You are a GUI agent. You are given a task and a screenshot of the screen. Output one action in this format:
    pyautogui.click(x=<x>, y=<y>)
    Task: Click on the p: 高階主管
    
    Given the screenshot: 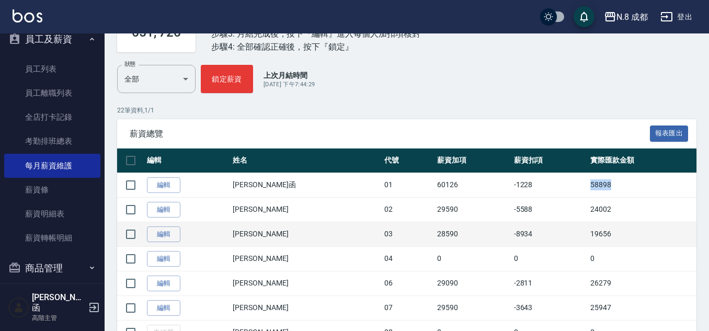 What is the action you would take?
    pyautogui.click(x=59, y=318)
    